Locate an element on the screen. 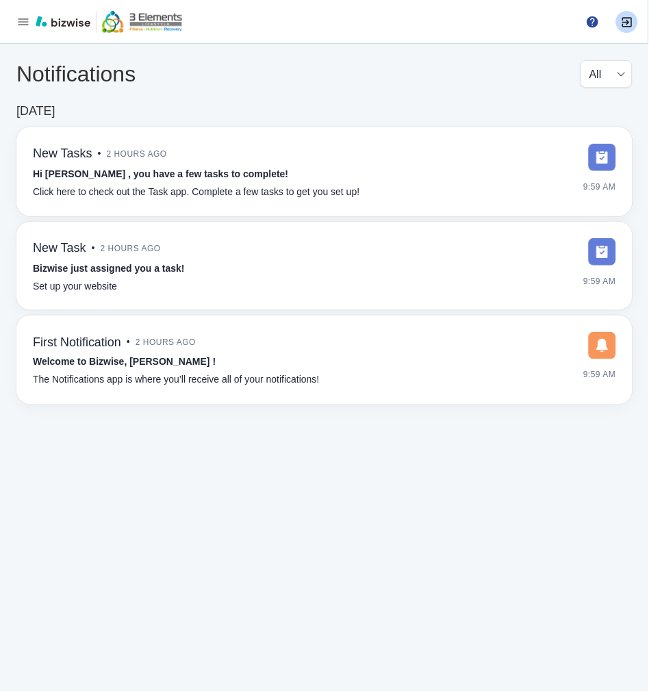 Image resolution: width=649 pixels, height=692 pixels. img: bizwise is located at coordinates (63, 21).